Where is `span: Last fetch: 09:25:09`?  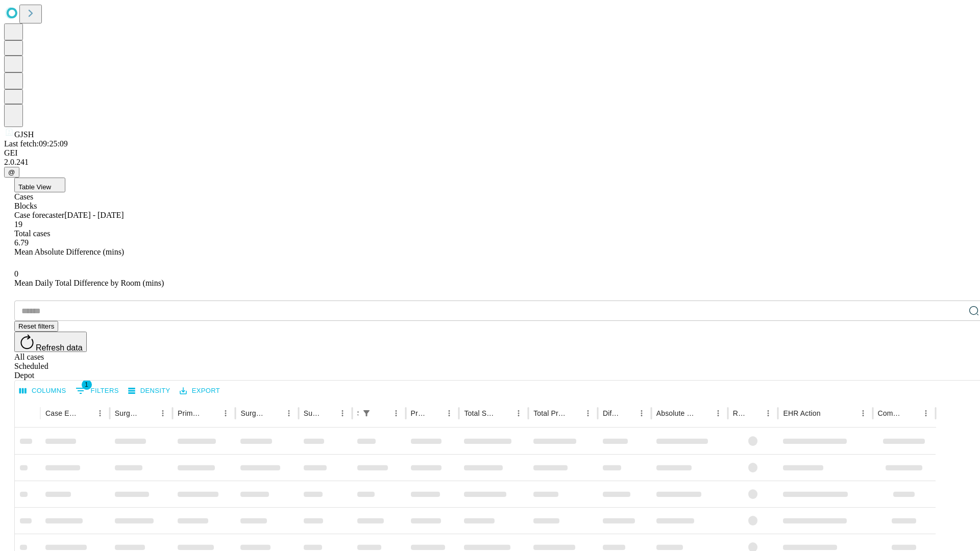
span: Last fetch: 09:25:09 is located at coordinates (36, 144).